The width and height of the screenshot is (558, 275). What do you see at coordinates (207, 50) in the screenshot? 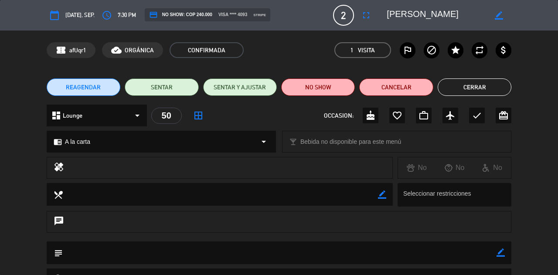
I see `span: CONFIRMADA` at bounding box center [207, 50].